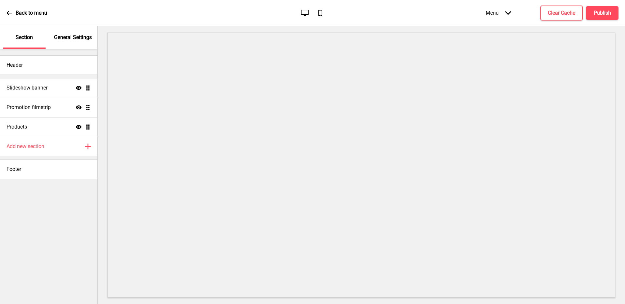 Image resolution: width=625 pixels, height=304 pixels. What do you see at coordinates (561, 13) in the screenshot?
I see `h4: Clear Cache` at bounding box center [561, 13].